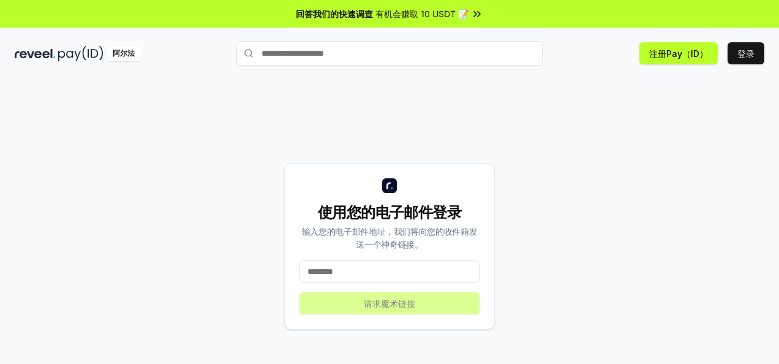 The image size is (779, 364). Describe the element at coordinates (390, 238) in the screenshot. I see `div: 输入您的电子邮件地址，我们将向您的收件箱发送一个神奇链接。` at that location.